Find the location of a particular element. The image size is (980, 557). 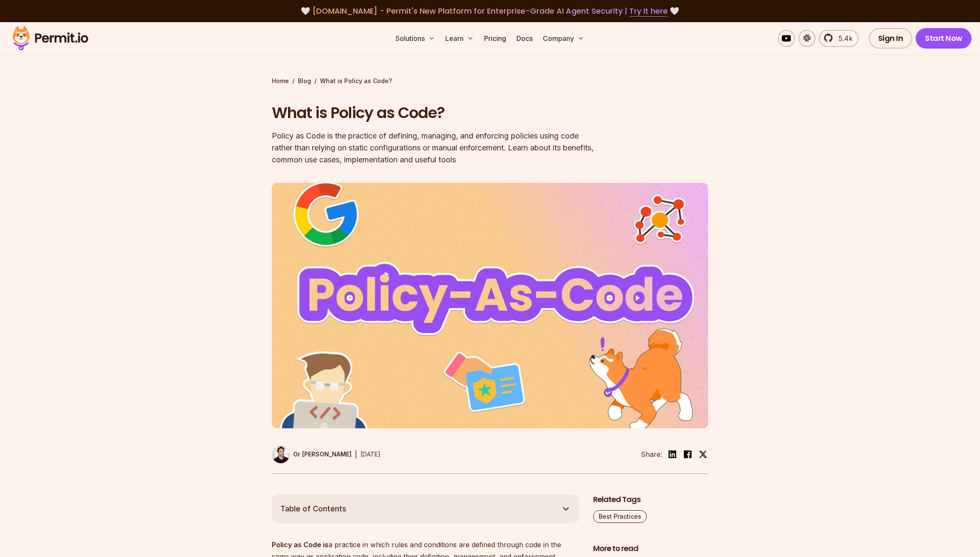

li: Share: is located at coordinates (652, 454).